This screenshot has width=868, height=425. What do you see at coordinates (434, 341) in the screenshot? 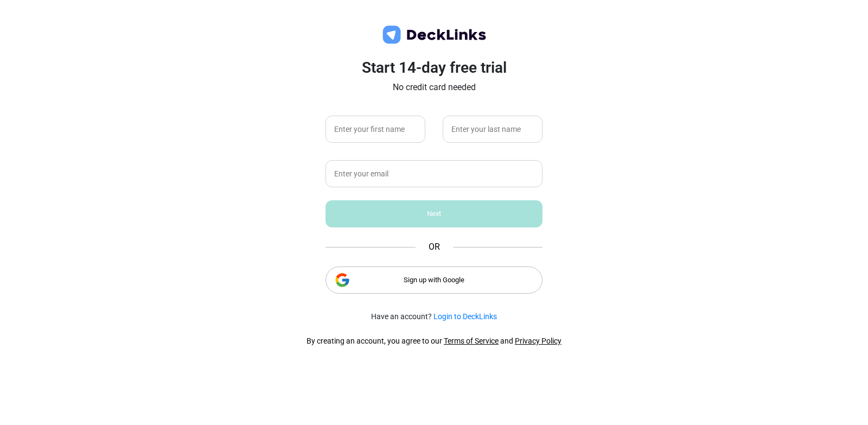
I see `div: By creating an account, you agree to our and` at bounding box center [434, 341].